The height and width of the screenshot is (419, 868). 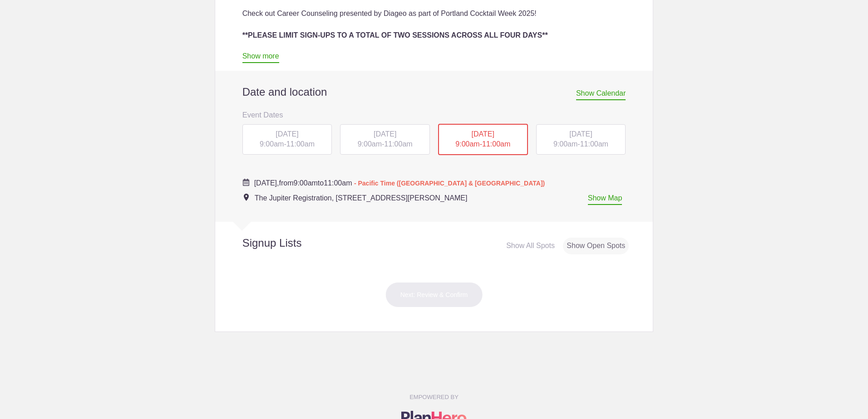 I want to click on div: Show Open Spots, so click(x=596, y=246).